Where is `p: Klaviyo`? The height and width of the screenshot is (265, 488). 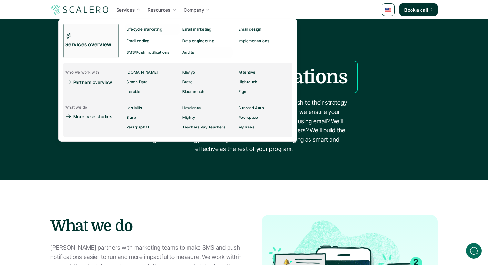
p: Klaviyo is located at coordinates (188, 73).